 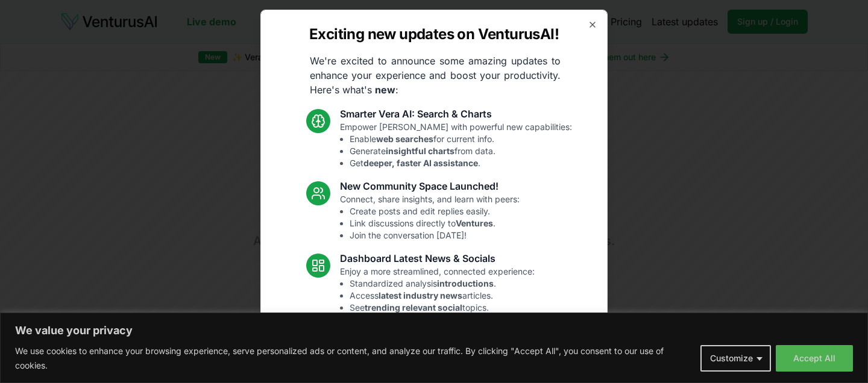 I want to click on strong: web searches, so click(x=404, y=138).